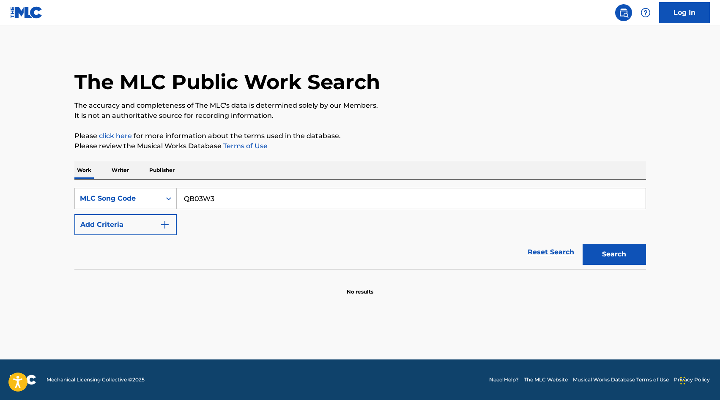  What do you see at coordinates (360, 106) in the screenshot?
I see `p: The accuracy and completeness of The MLC's data is determined solely by our Members.` at bounding box center [360, 106].